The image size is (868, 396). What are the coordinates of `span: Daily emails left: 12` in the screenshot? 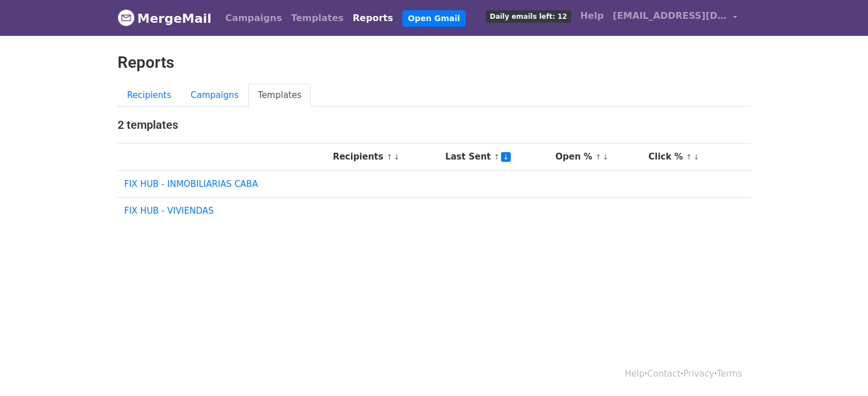 It's located at (528, 16).